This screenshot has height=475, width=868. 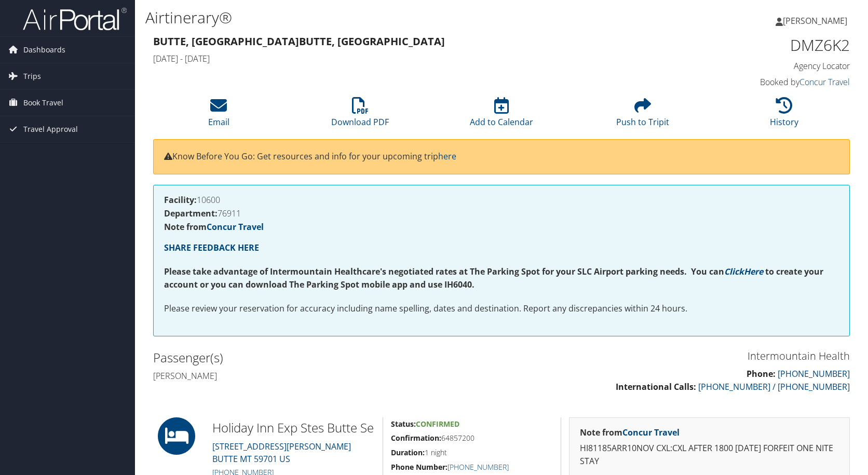 What do you see at coordinates (501, 199) in the screenshot?
I see `h4: 10600` at bounding box center [501, 199].